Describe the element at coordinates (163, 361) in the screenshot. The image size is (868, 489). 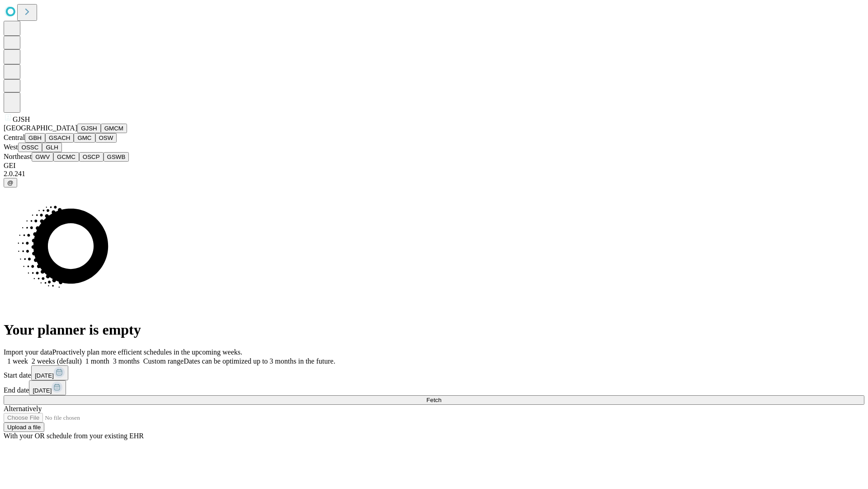
I see `span: Custom range` at that location.